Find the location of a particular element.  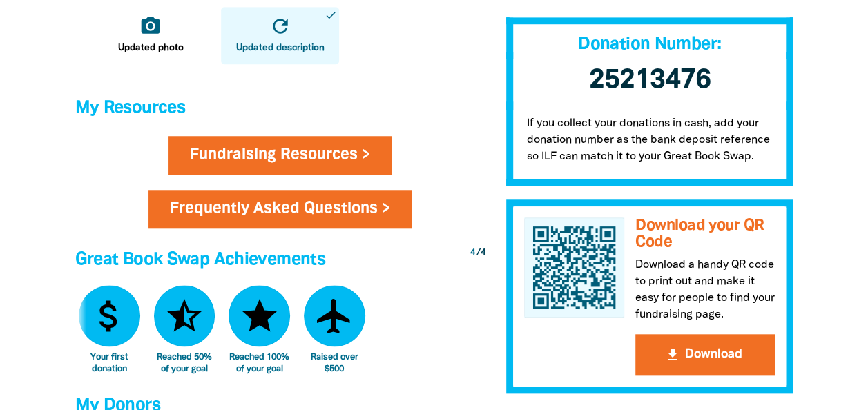

a: Frequently Asked Questions > is located at coordinates (280, 209).